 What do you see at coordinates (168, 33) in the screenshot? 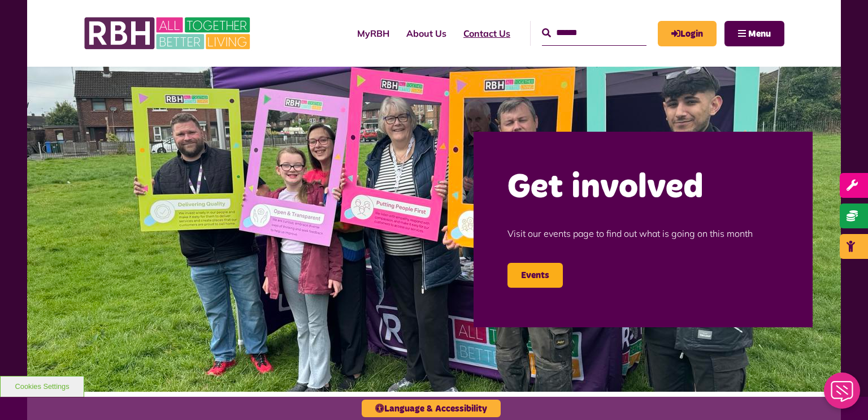
I see `img: RBH` at bounding box center [168, 33].